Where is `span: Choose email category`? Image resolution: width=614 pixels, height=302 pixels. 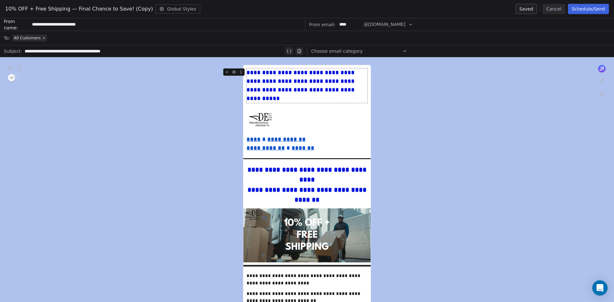 span: Choose email category is located at coordinates (337, 51).